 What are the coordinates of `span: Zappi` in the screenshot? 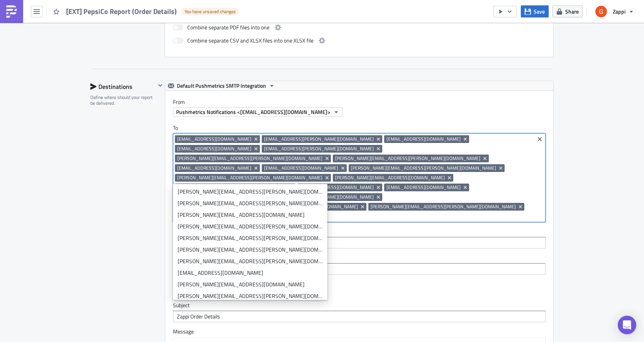 It's located at (619, 12).